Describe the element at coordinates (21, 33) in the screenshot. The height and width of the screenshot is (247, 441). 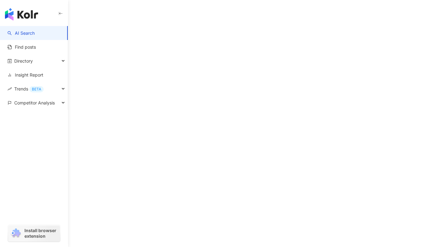
I see `a: searchAI Search` at that location.